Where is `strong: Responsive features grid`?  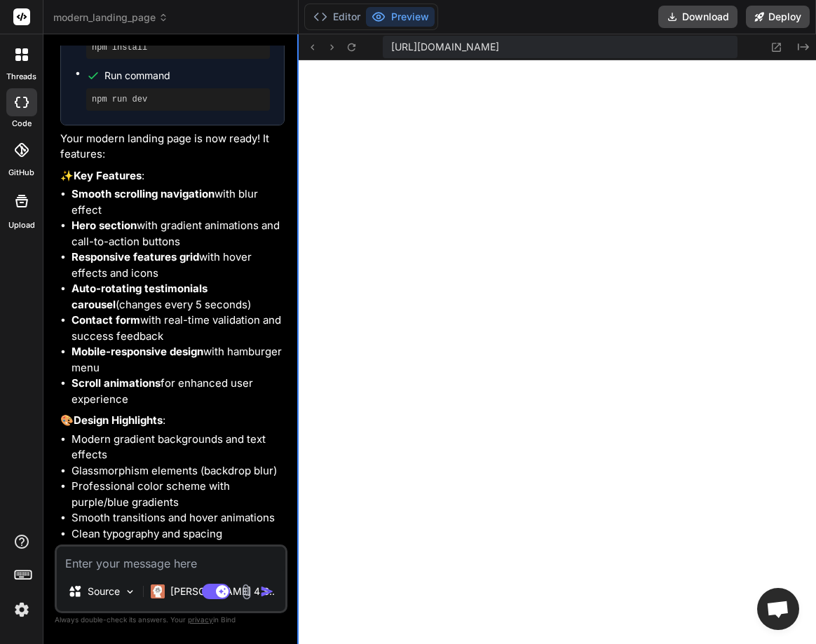 strong: Responsive features grid is located at coordinates (135, 257).